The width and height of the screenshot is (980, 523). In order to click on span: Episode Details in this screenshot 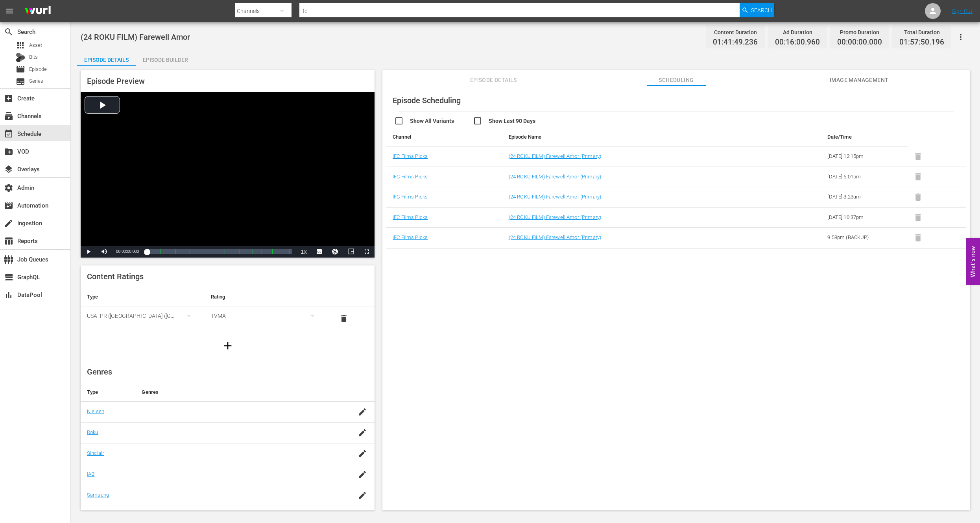, I will do `click(493, 80)`.